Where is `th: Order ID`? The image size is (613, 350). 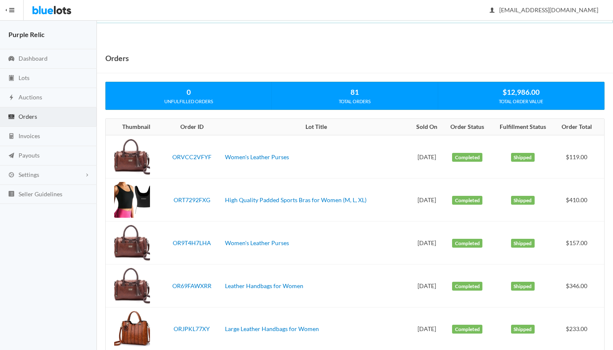
th: Order ID is located at coordinates (192, 127).